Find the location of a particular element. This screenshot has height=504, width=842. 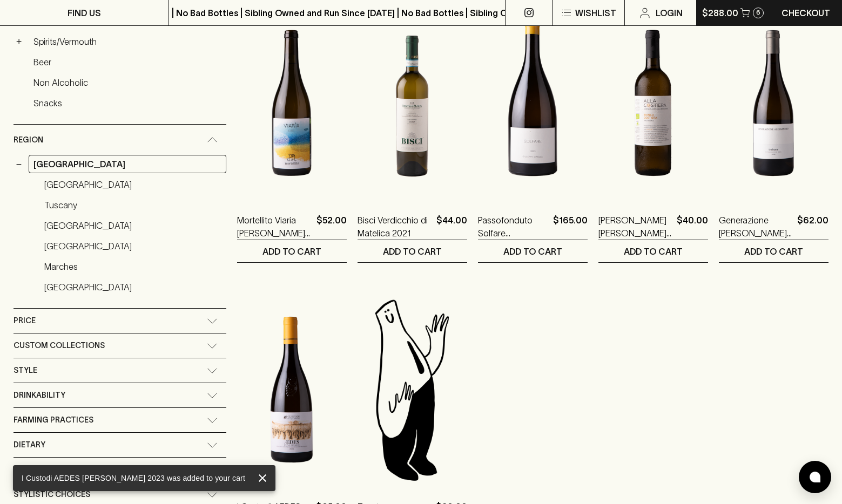

span: Farming Practices is located at coordinates (53, 419).